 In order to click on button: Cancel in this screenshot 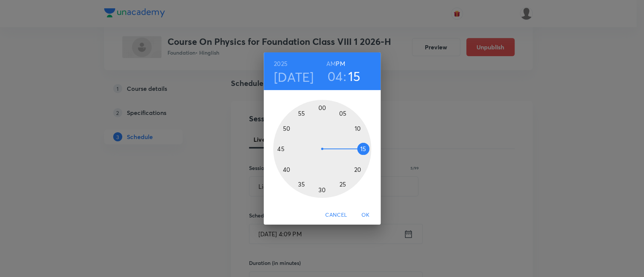, I will do `click(336, 215)`.